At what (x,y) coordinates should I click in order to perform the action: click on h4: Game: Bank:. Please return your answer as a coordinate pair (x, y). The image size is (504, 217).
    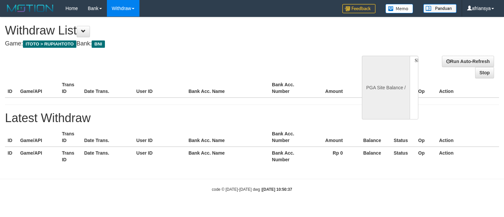
    Looking at the image, I should click on (167, 44).